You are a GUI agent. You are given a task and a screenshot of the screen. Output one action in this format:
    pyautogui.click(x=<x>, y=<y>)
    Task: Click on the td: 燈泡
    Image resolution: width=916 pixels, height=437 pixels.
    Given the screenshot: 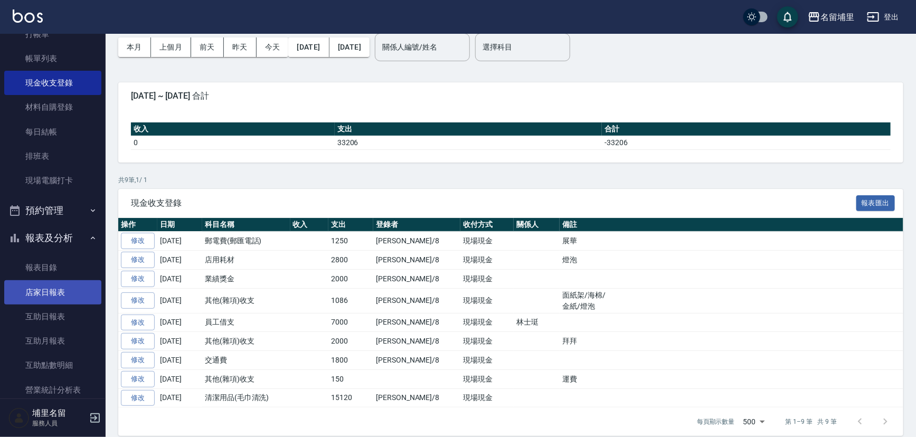 What is the action you would take?
    pyautogui.click(x=731, y=260)
    